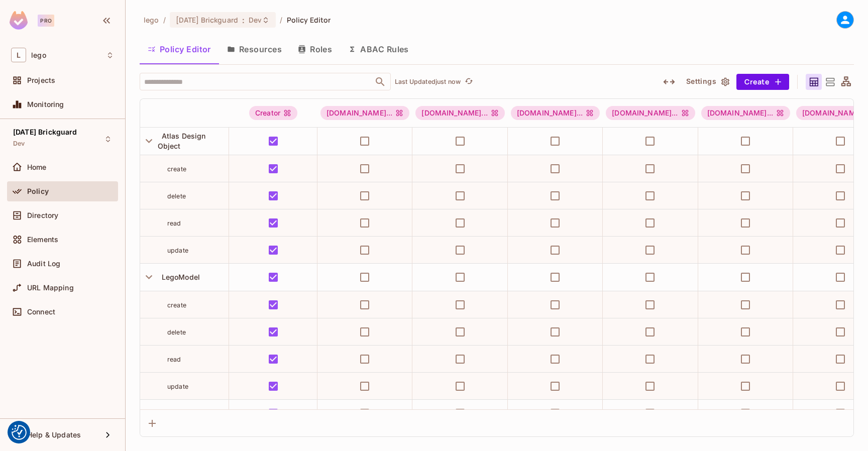 This screenshot has width=868, height=451. I want to click on button: Resources, so click(254, 49).